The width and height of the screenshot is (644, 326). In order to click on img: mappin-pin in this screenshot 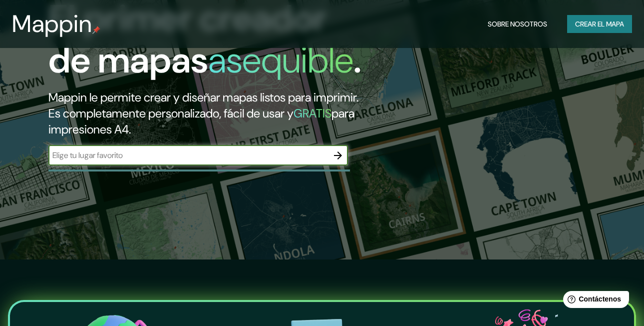, I will do `click(96, 30)`.